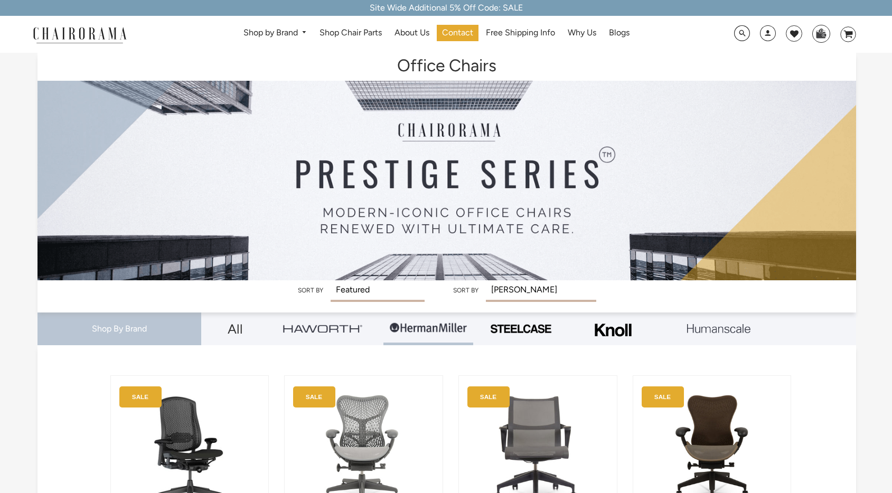  What do you see at coordinates (719, 329) in the screenshot?
I see `img: Layer_1_1.png` at bounding box center [719, 329].